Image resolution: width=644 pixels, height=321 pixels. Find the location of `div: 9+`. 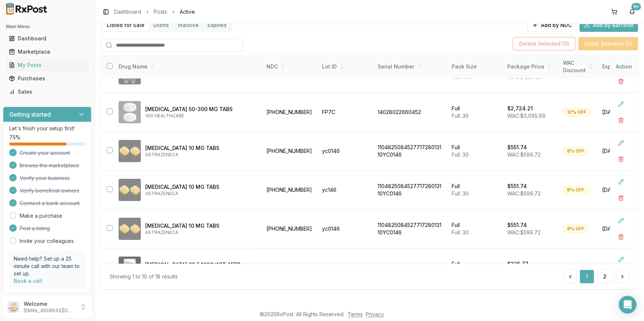

div: 9+ is located at coordinates (636, 7).